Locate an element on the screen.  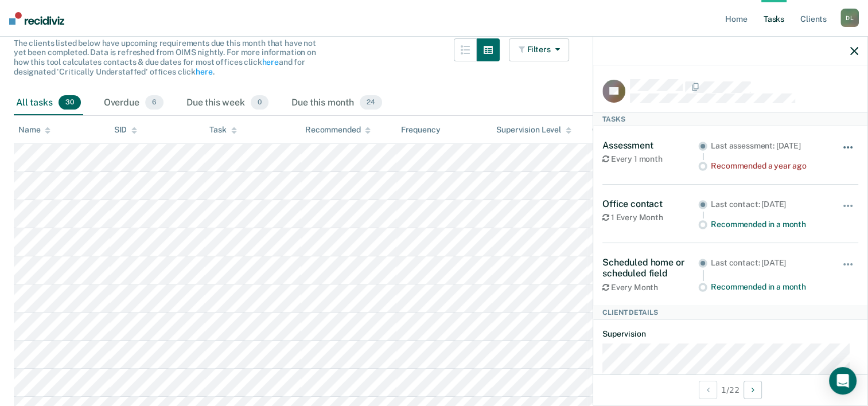
div: Recommended a year ago is located at coordinates (768, 166).